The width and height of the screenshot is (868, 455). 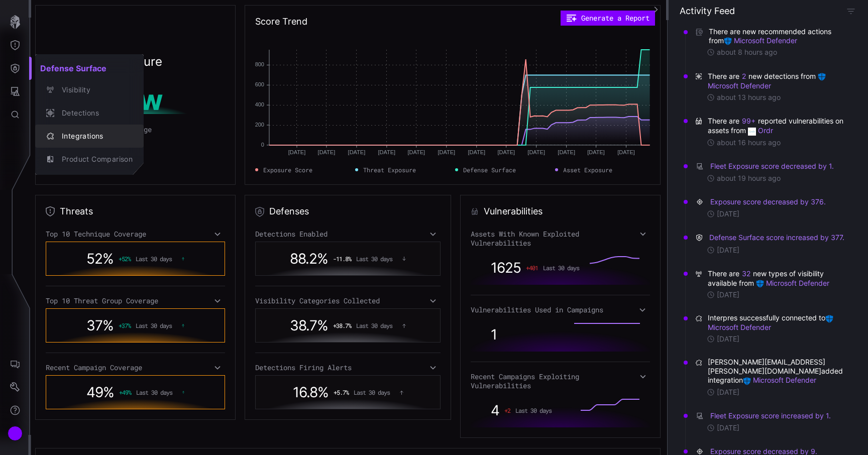 What do you see at coordinates (94, 90) in the screenshot?
I see `div: Visibility` at bounding box center [94, 90].